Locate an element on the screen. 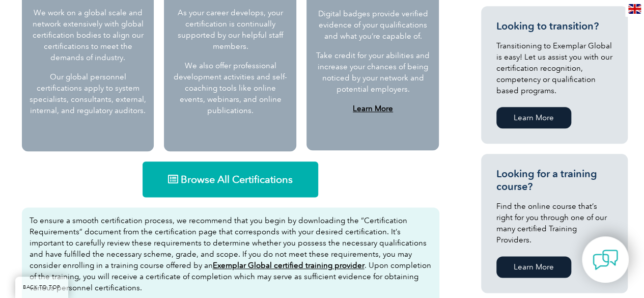 Image resolution: width=644 pixels, height=298 pixels. h3: Looking for a training course? is located at coordinates (555, 180).